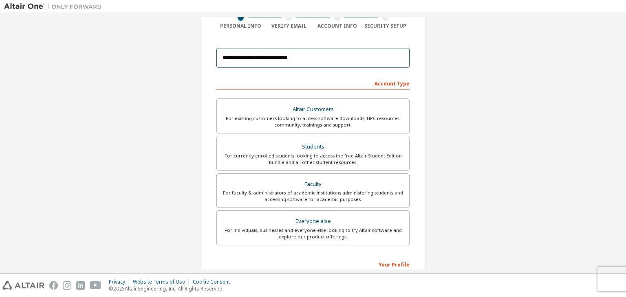  What do you see at coordinates (95, 286) in the screenshot?
I see `img: youtube.svg` at bounding box center [95, 286].